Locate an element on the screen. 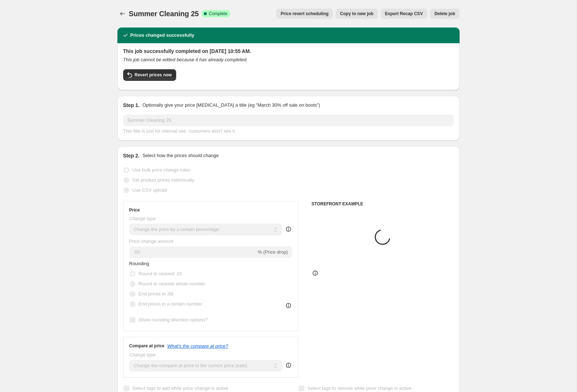 This screenshot has height=392, width=577. span: Show rounding direction options? is located at coordinates (173, 320).